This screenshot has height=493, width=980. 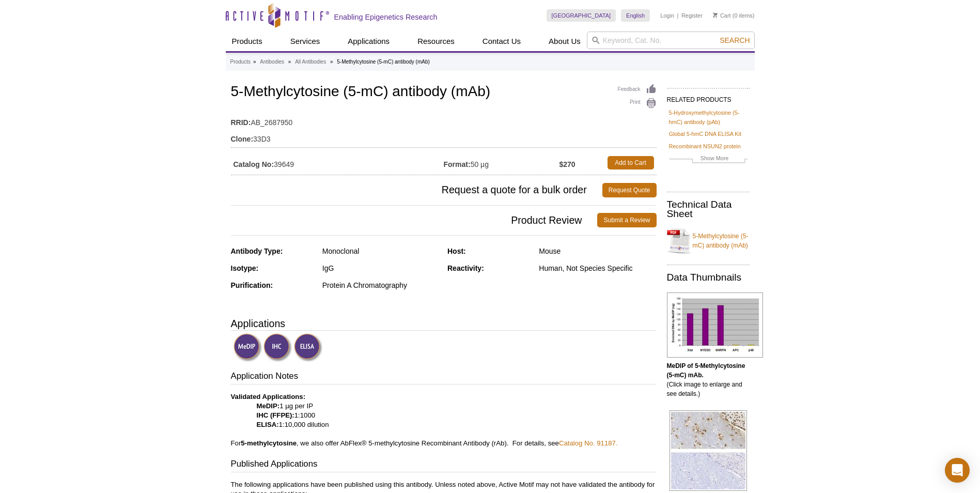 I want to click on strong: Host:, so click(x=457, y=251).